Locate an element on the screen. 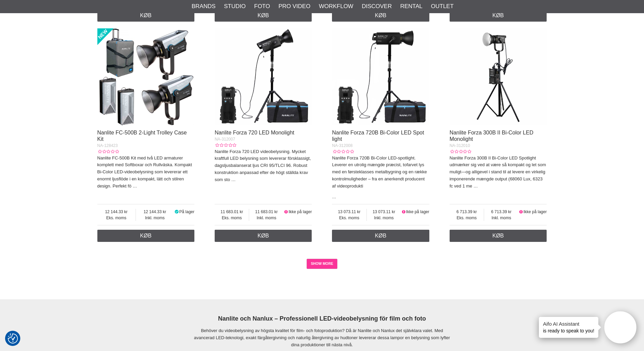 Image resolution: width=644 pixels, height=351 pixels. p: Nanlite FC-500B Kit med två LED armaturer komplett med Softboxar och Rullväska. Kompakt Bi-Color ... is located at coordinates (146, 172).